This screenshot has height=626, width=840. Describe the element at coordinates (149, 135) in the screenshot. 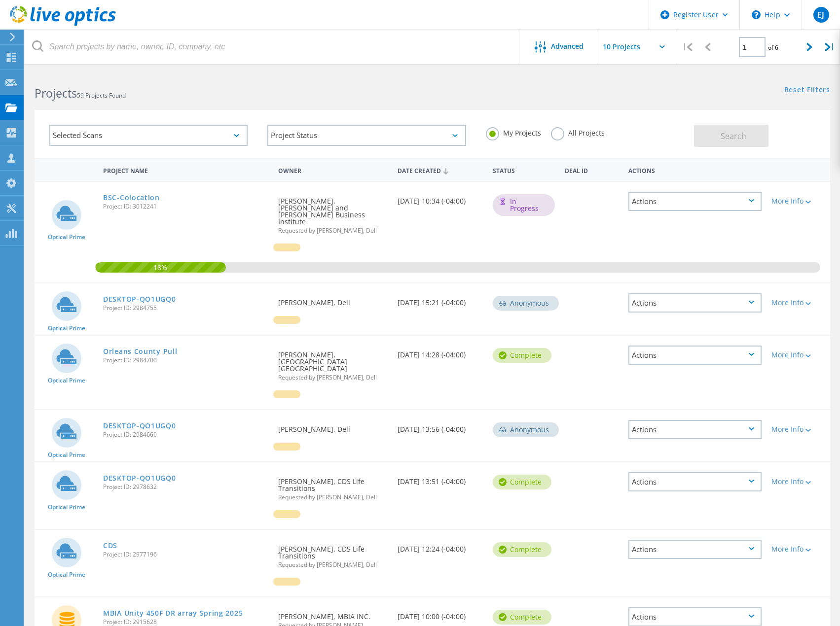

I see `div: Selected Scans` at that location.